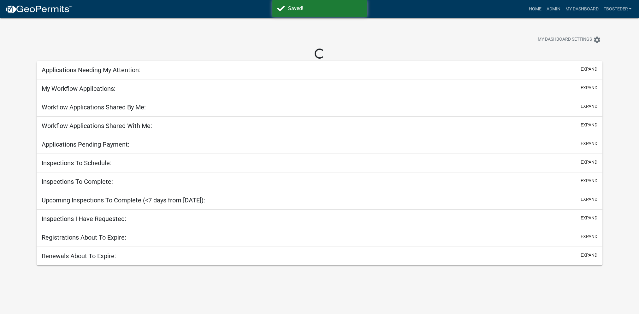 The height and width of the screenshot is (314, 639). I want to click on h5: Workflow Applications Shared With Me:, so click(97, 126).